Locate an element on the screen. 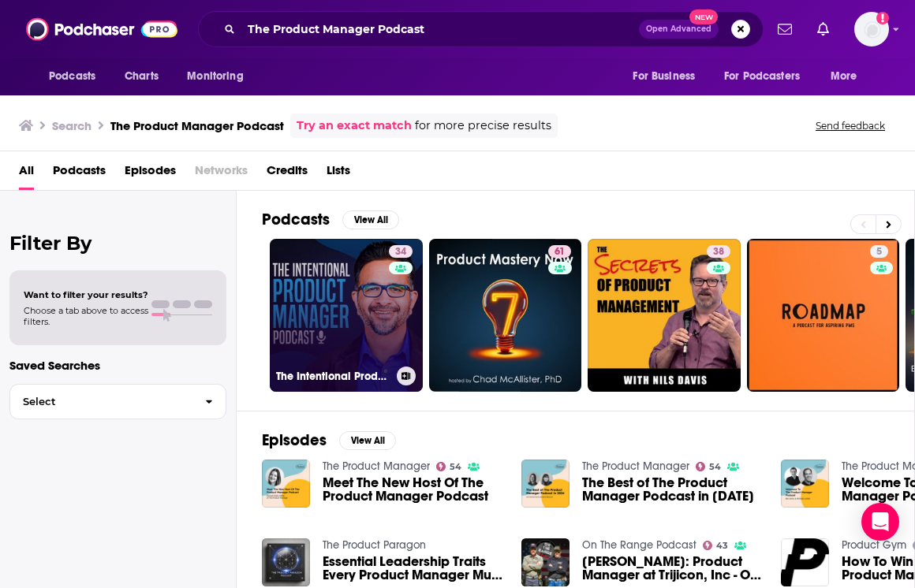 The image size is (915, 588). a: 34The Intentional Product Manager Podcast is located at coordinates (346, 315).